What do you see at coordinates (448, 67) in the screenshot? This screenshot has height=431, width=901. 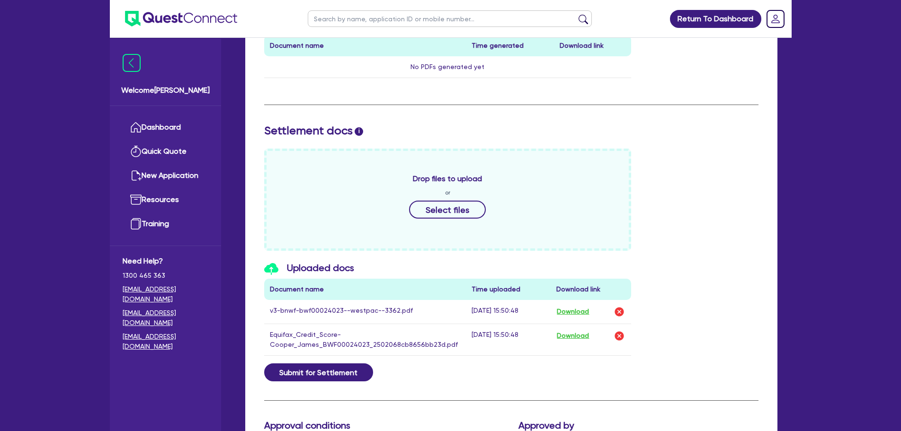 I see `td: No PDFs generated yet` at bounding box center [448, 67].